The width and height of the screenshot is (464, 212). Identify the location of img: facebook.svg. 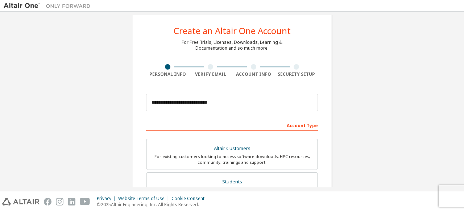
(47, 201).